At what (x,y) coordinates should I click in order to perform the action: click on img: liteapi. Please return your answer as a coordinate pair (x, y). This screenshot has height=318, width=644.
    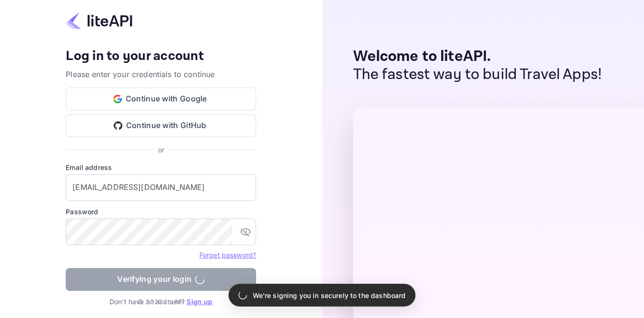
    Looking at the image, I should click on (99, 21).